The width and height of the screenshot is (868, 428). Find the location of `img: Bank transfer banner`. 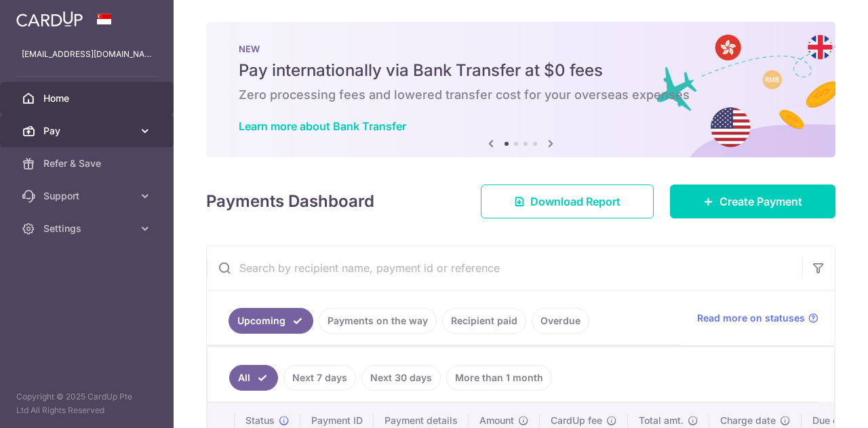

img: Bank transfer banner is located at coordinates (521, 90).